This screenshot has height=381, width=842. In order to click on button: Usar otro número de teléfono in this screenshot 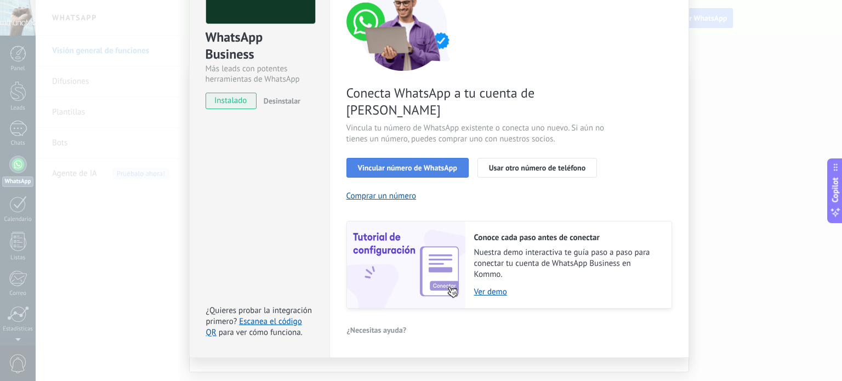, I will do `click(537, 168)`.